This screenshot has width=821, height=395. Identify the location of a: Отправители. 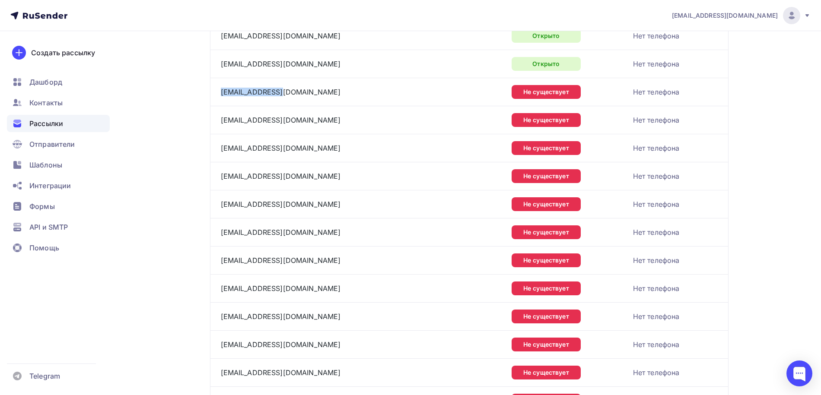
(58, 144).